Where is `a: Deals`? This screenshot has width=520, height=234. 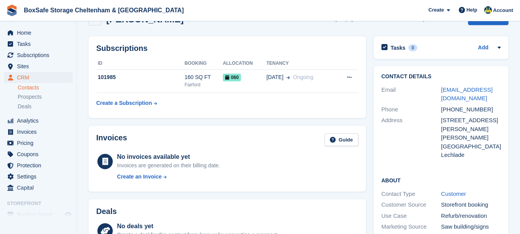
a: Deals is located at coordinates (45, 106).